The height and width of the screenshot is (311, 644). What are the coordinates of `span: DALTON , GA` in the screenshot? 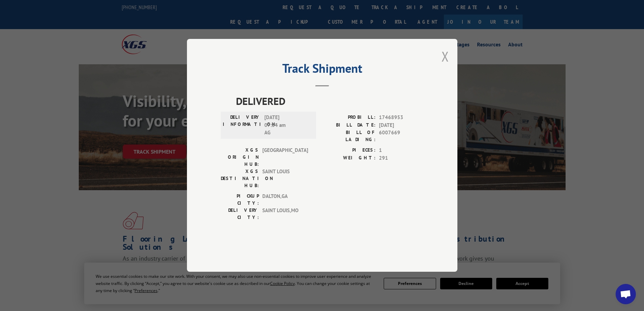 It's located at (285, 200).